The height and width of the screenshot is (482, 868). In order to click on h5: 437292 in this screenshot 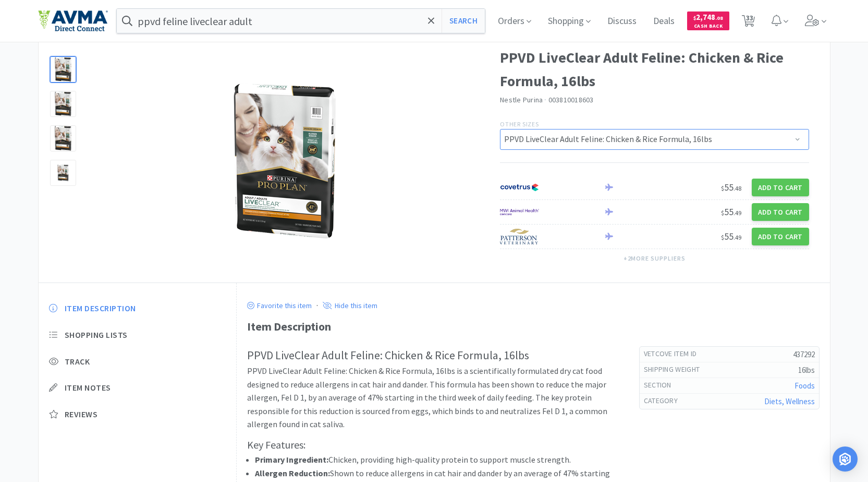, I will do `click(760, 354)`.